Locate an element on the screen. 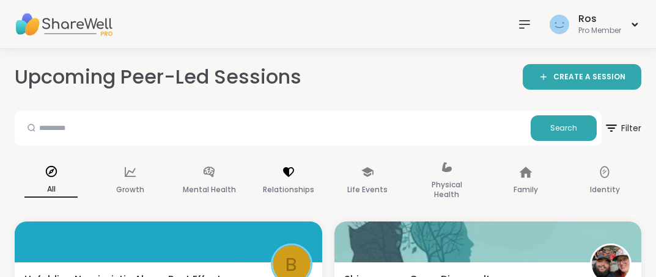 The image size is (656, 277). a: CREATE A SESSION is located at coordinates (582, 77).